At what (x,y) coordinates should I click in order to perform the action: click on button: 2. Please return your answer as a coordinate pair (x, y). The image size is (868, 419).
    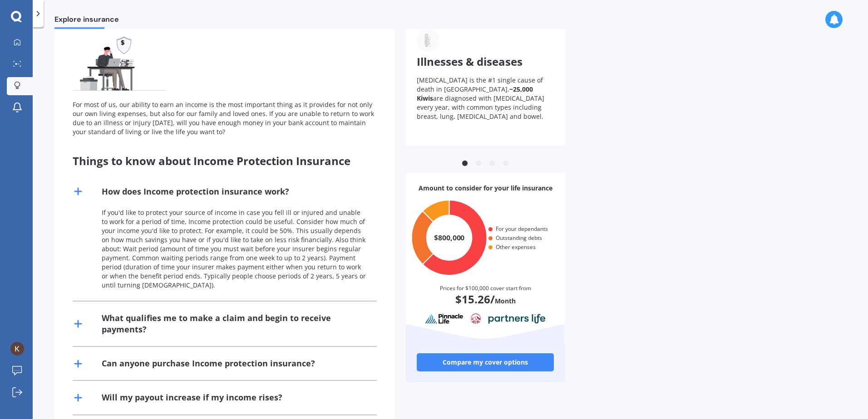
    Looking at the image, I should click on (478, 164).